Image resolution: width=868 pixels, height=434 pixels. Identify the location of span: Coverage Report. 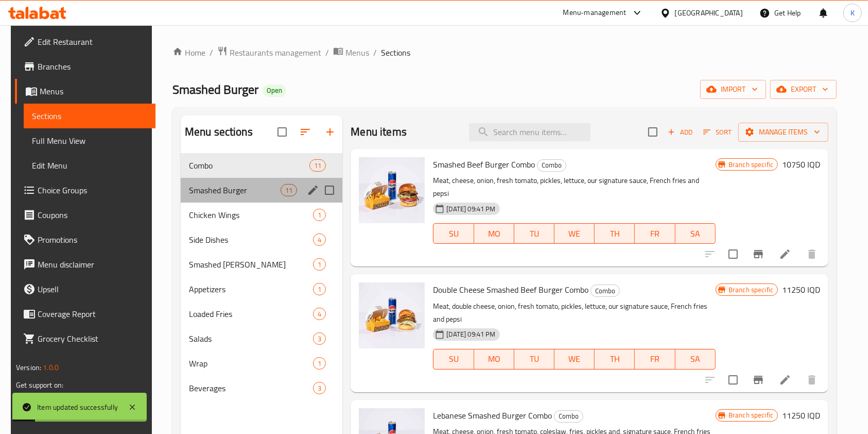
(92, 314).